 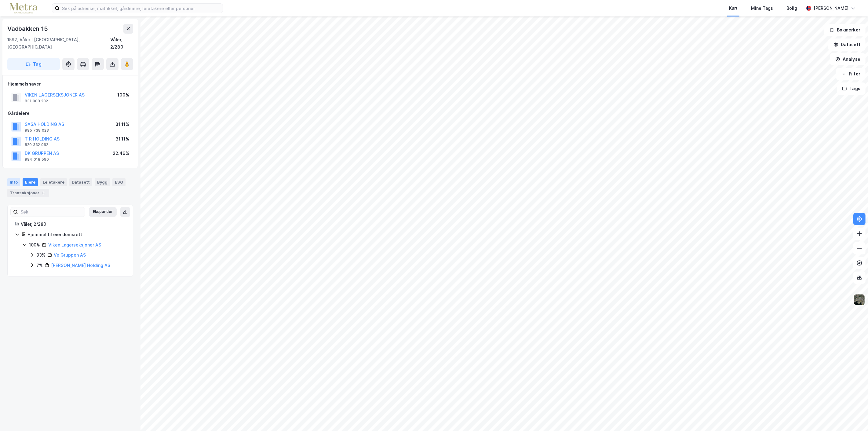 What do you see at coordinates (848, 59) in the screenshot?
I see `button: Analyse` at bounding box center [848, 59].